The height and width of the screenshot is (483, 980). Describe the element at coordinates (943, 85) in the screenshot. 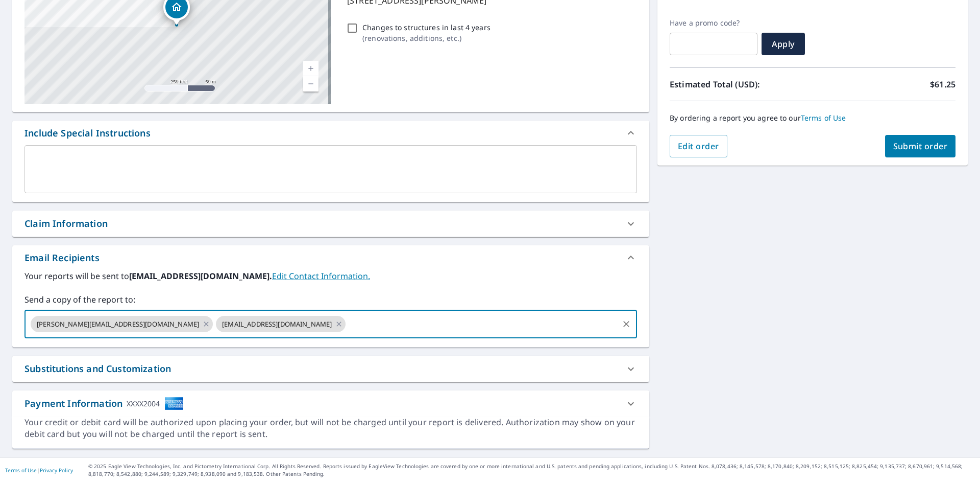

I see `p: $61.25` at that location.